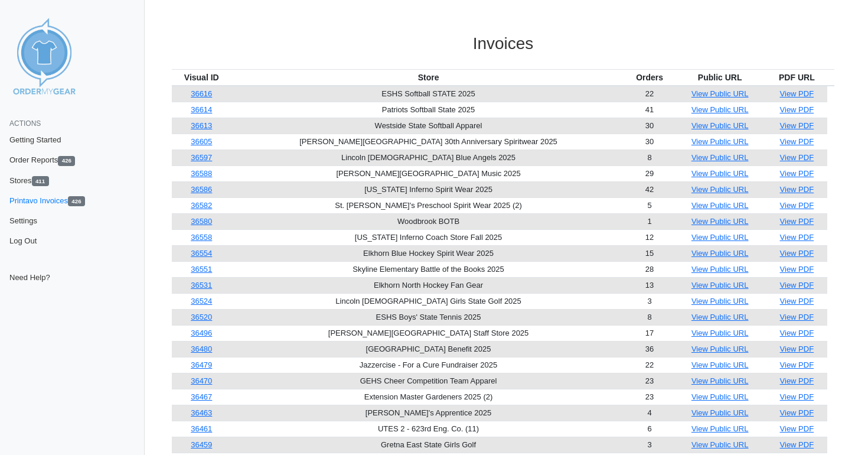  Describe the element at coordinates (429, 428) in the screenshot. I see `td: UTES 2 - 623rd Eng. Co. (11)` at that location.